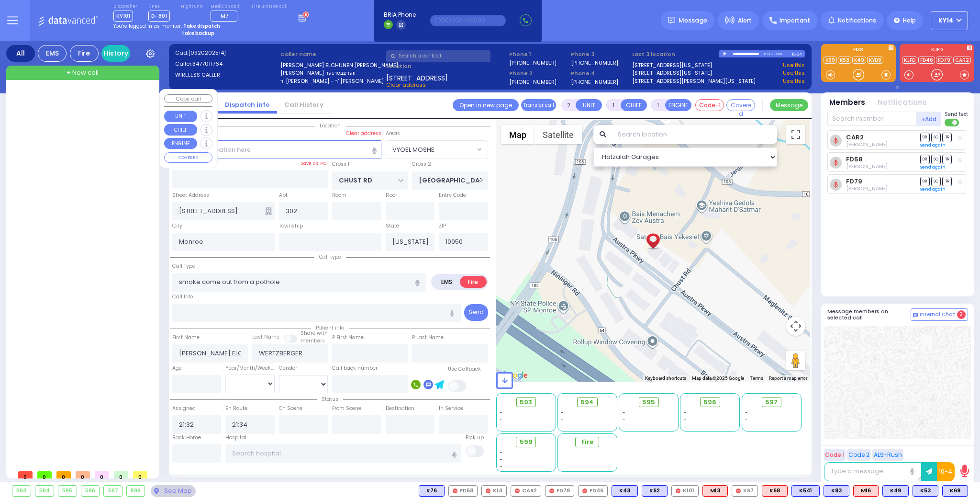 The height and width of the screenshot is (500, 980). What do you see at coordinates (845, 60) in the screenshot?
I see `a: K53` at bounding box center [845, 60].